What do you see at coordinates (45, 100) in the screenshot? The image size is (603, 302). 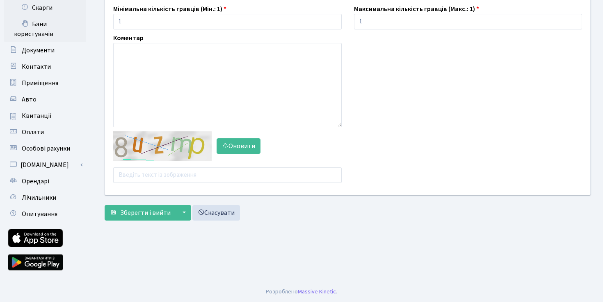 I see `a: Авто` at bounding box center [45, 100].